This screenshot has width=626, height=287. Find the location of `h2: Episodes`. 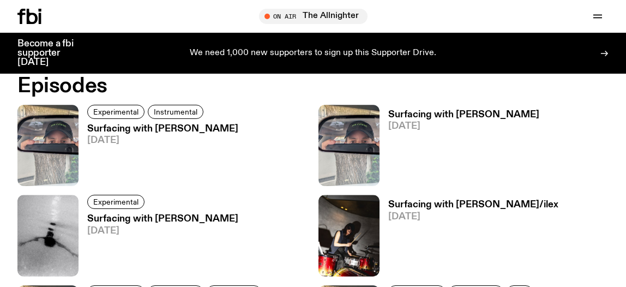

h2: Episodes is located at coordinates (213, 86).